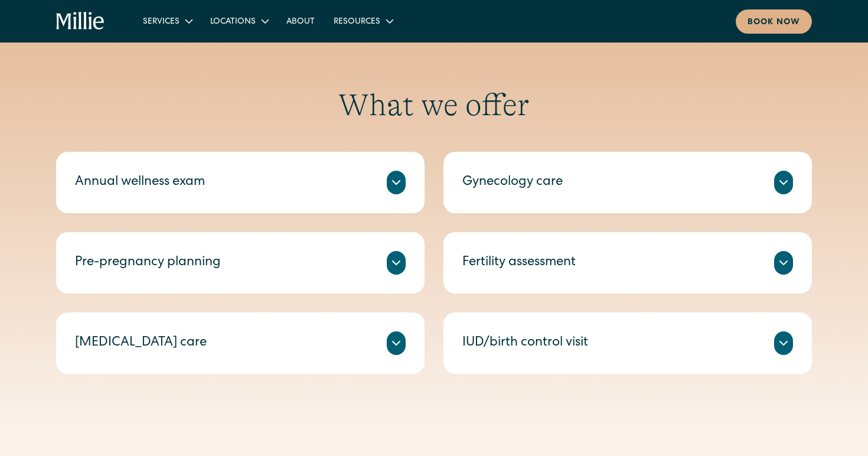  I want to click on div: Fertility assessment, so click(519, 262).